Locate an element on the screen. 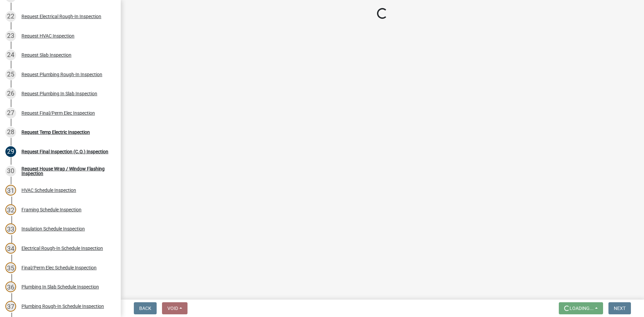  div: 37 is located at coordinates (11, 306).